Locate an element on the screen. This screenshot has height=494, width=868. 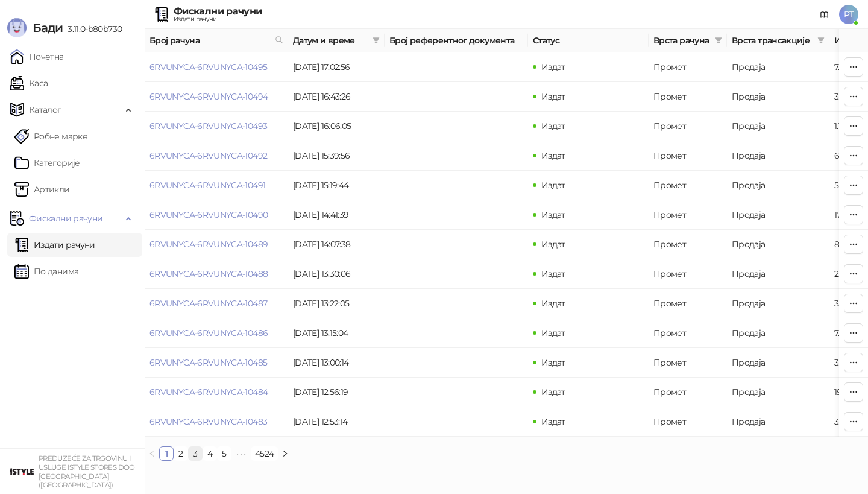
a: 6RVUNYCA-6RVUNYCA-10495 is located at coordinates (208, 67).